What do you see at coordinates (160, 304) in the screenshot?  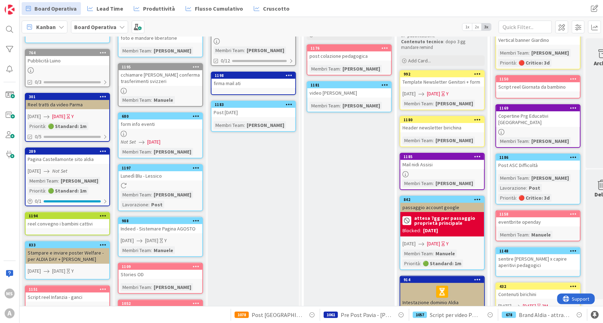 I see `div: 1052` at bounding box center [160, 304].